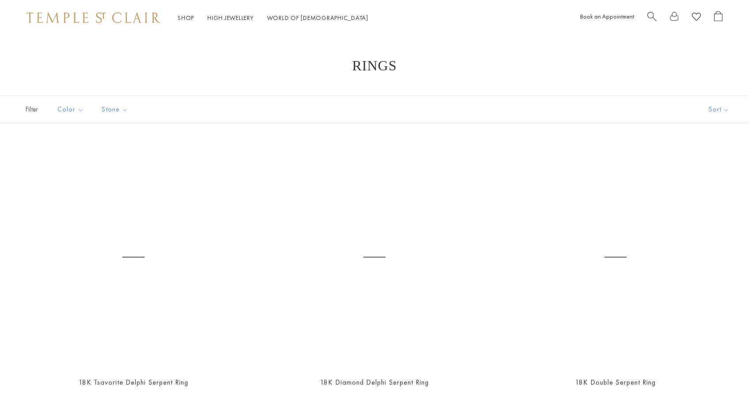 The height and width of the screenshot is (397, 749). I want to click on span: Color, so click(72, 109).